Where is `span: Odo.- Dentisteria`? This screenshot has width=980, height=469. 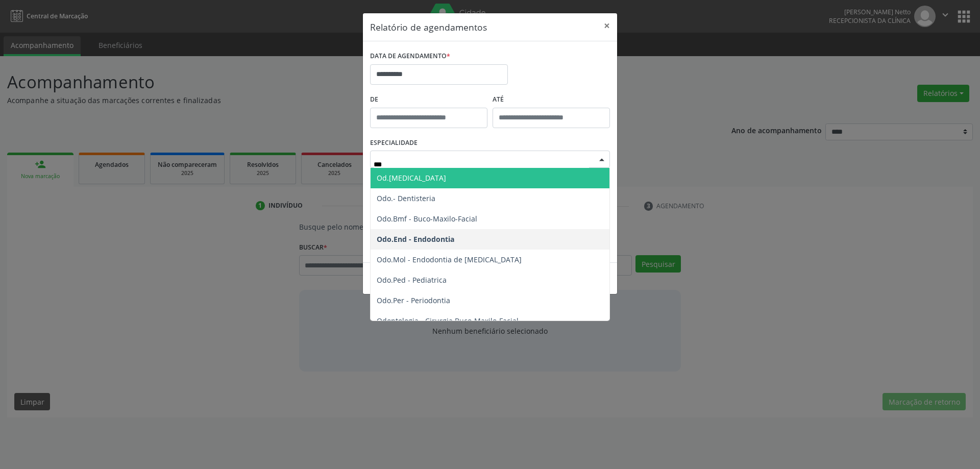 span: Odo.- Dentisteria is located at coordinates (406, 198).